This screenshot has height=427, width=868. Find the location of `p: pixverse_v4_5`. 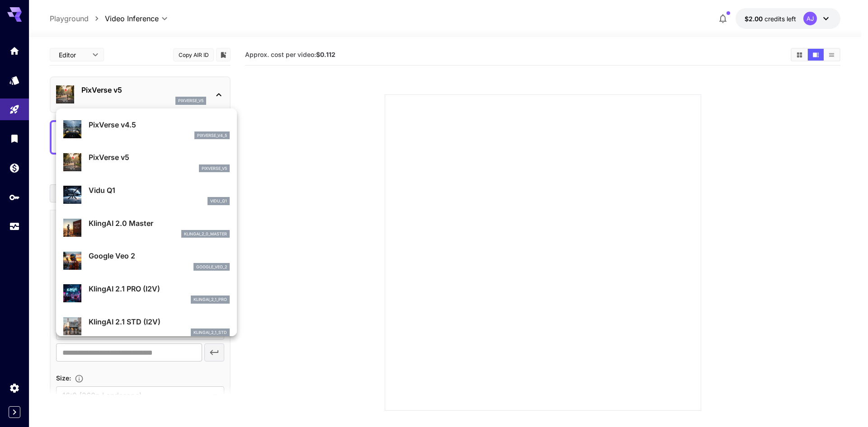

p: pixverse_v4_5 is located at coordinates (212, 136).